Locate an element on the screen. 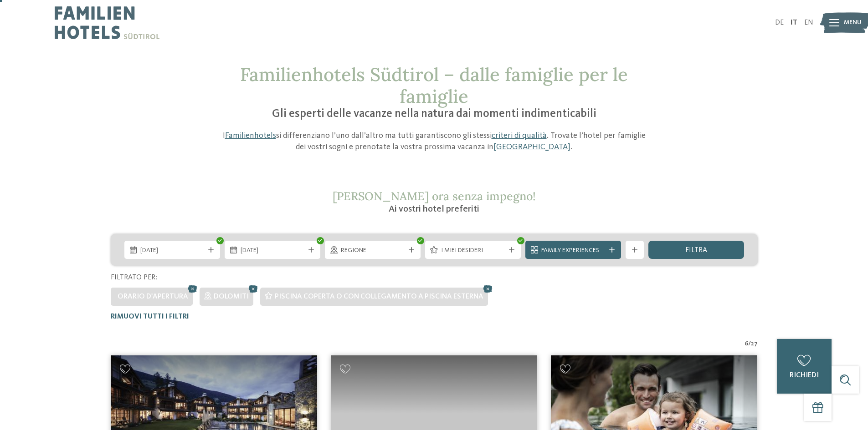  span: 6 is located at coordinates (746, 344).